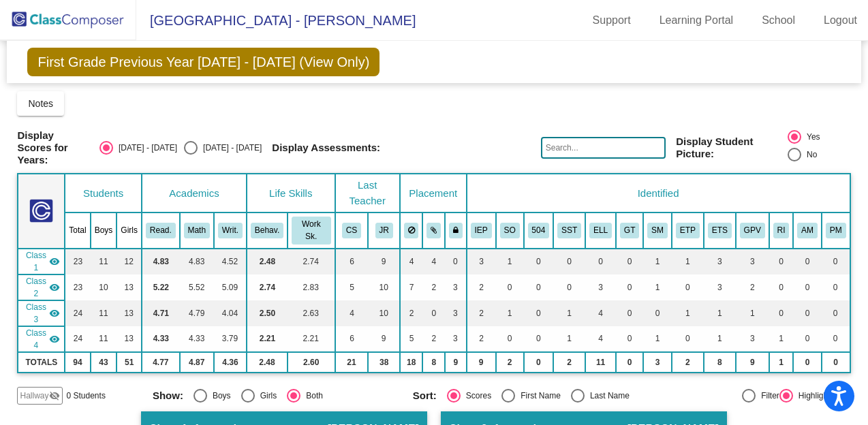 The height and width of the screenshot is (425, 868). Describe the element at coordinates (352, 230) in the screenshot. I see `button: CS` at that location.